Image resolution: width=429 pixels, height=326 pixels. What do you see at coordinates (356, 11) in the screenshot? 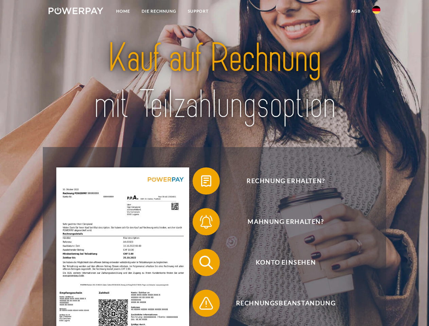
I see `a: agb` at bounding box center [356, 11].